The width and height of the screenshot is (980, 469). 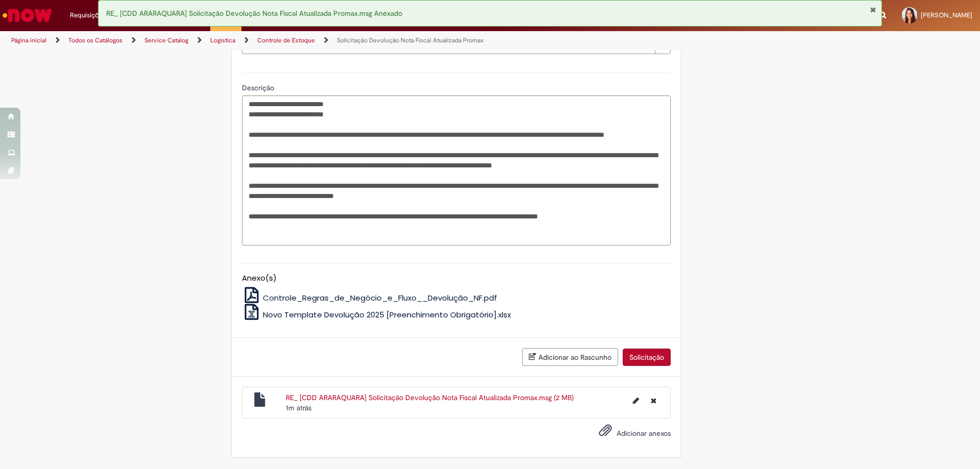 I want to click on a: Todos os Catálogos, so click(x=96, y=41).